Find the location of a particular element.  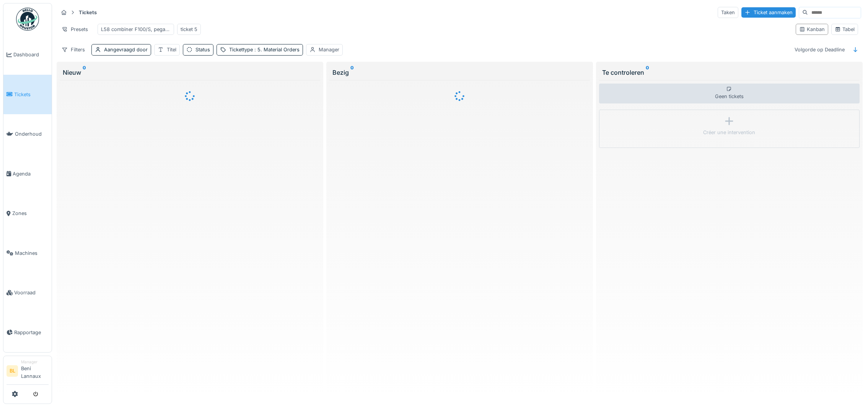

span: Machines is located at coordinates (32, 253).